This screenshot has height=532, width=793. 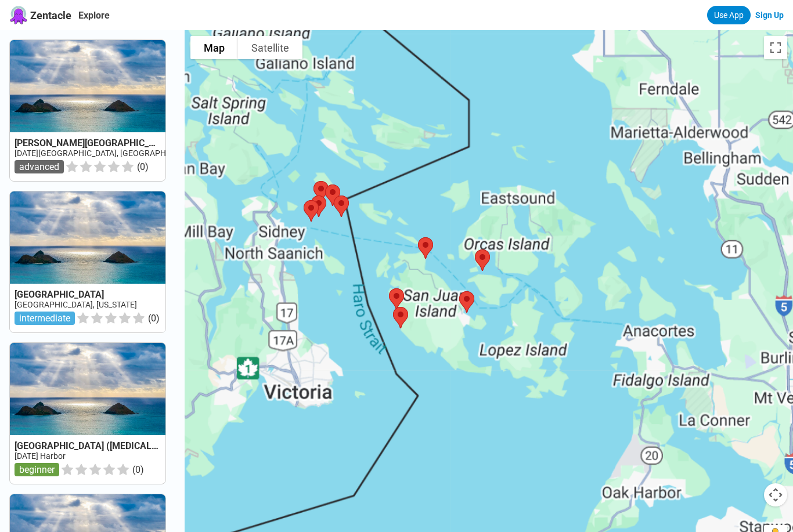 I want to click on button: Show satellite imagery, so click(x=270, y=47).